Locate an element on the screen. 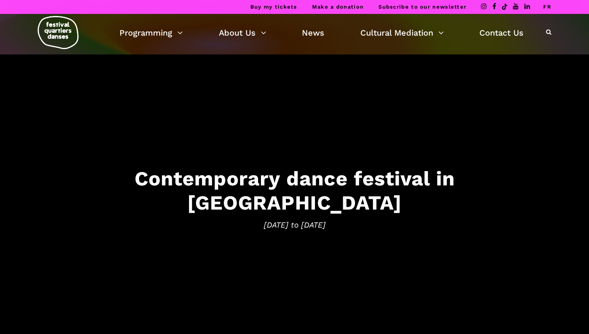  a: Programming is located at coordinates (151, 33).